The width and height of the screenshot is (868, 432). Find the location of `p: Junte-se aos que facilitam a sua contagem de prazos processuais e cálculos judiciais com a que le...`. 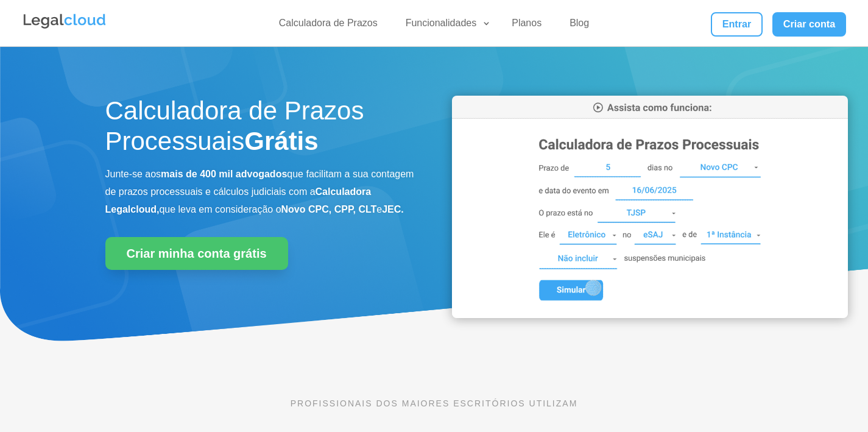

p: Junte-se aos que facilitam a sua contagem de prazos processuais e cálculos judiciais com a que le... is located at coordinates (261, 192).